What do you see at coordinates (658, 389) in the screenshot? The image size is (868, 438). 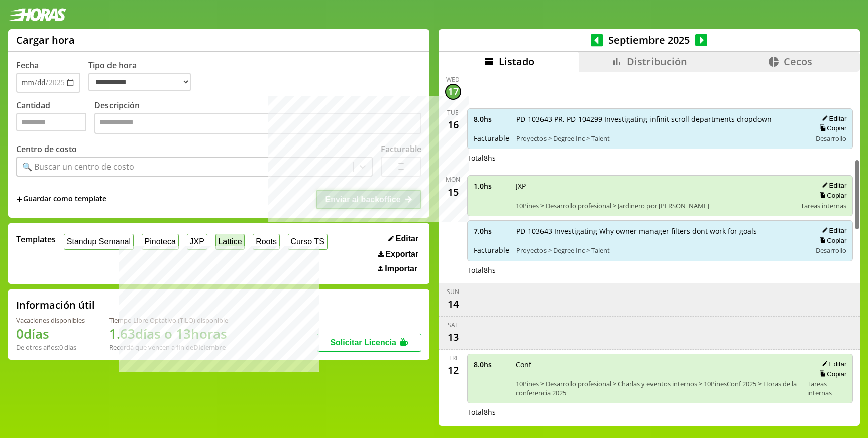 I see `span: 10Pines > Desarrollo profesional > Charlas y eventos internos > 10PinesConf 2025 > Horas de la co...` at bounding box center [658, 389].